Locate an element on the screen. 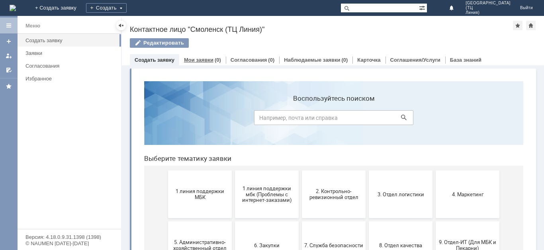 The height and width of the screenshot is (250, 544). a: Мои согласования is located at coordinates (9, 70).